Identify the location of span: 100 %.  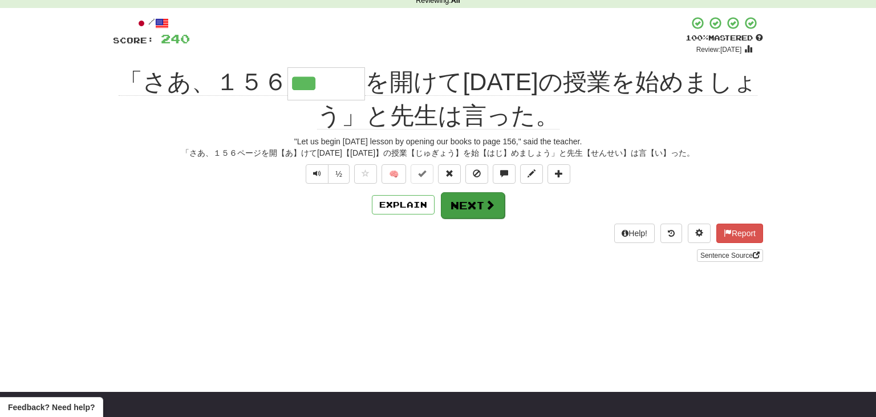
(697, 38).